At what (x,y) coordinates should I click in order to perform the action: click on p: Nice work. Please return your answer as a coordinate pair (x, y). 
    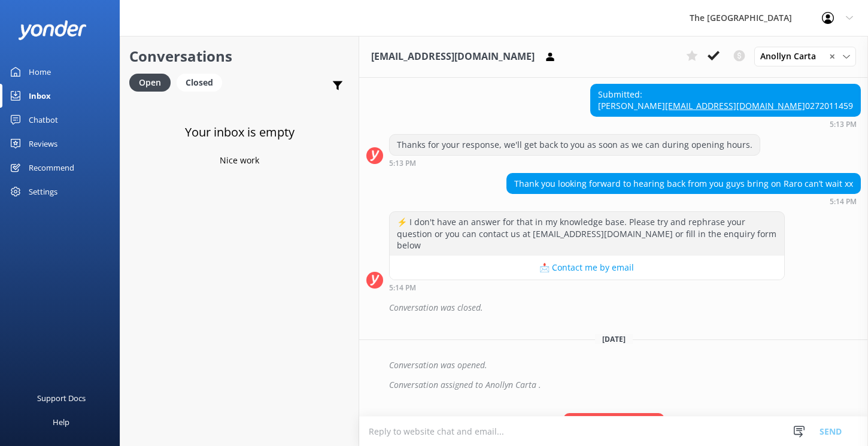
    Looking at the image, I should click on (239, 161).